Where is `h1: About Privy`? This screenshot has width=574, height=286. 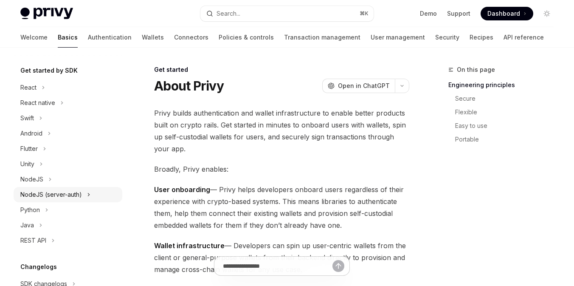 h1: About Privy is located at coordinates (189, 86).